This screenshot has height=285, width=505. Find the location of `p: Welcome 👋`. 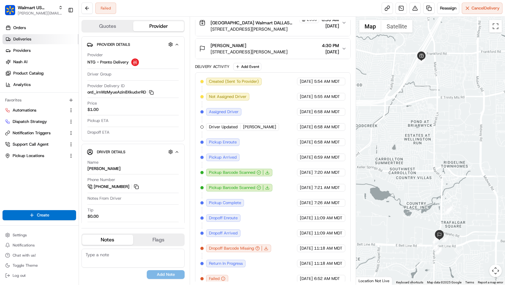

p: Welcome 👋 is located at coordinates (61, 30).